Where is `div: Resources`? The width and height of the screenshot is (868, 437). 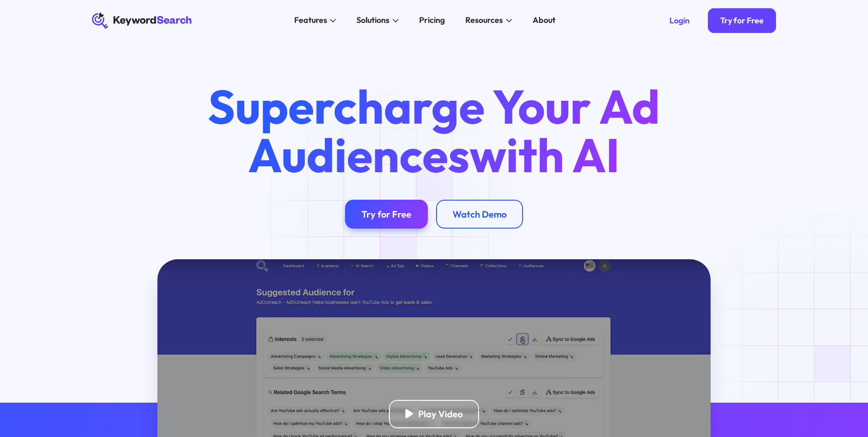 div: Resources is located at coordinates (484, 20).